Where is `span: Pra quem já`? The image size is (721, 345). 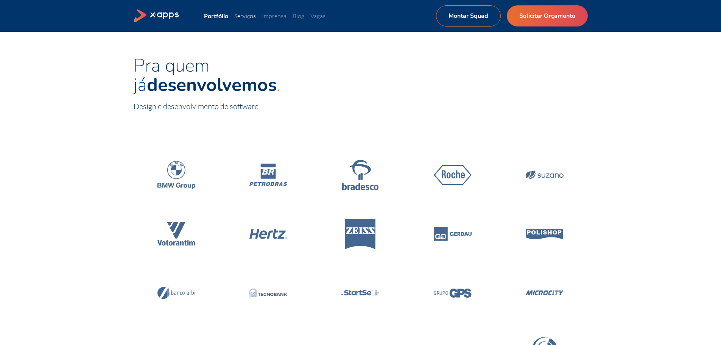 span: Pra quem já is located at coordinates (205, 75).